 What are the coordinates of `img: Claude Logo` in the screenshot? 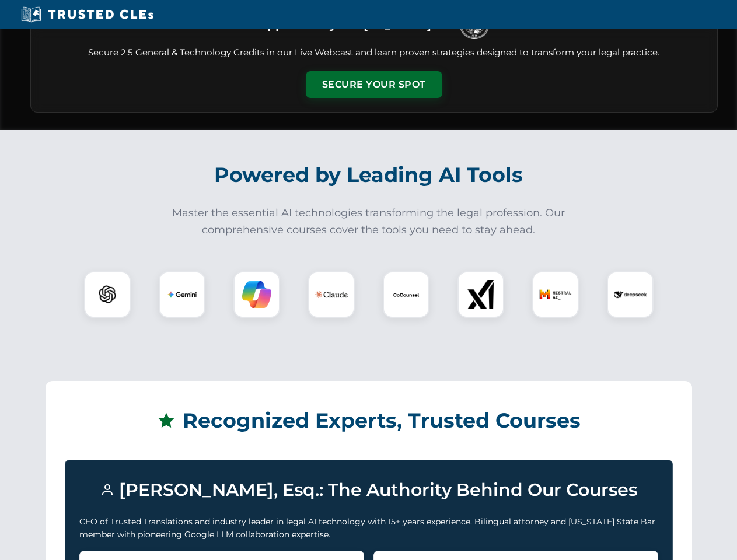 It's located at (332, 295).